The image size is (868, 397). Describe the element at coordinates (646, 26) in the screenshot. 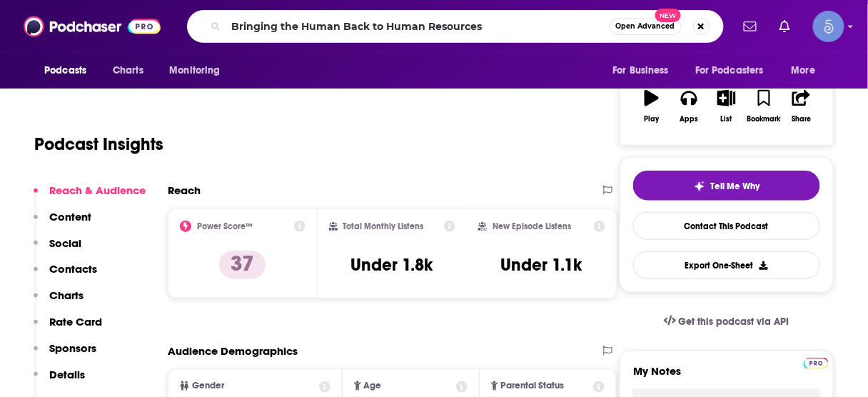

I see `button: Open AdvancedNew` at that location.